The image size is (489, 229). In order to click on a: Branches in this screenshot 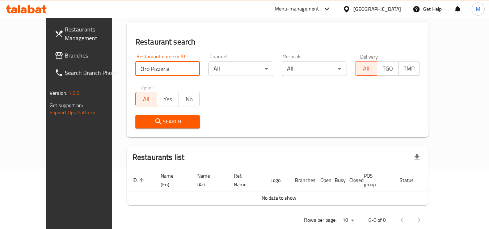, I will do `click(88, 55)`.